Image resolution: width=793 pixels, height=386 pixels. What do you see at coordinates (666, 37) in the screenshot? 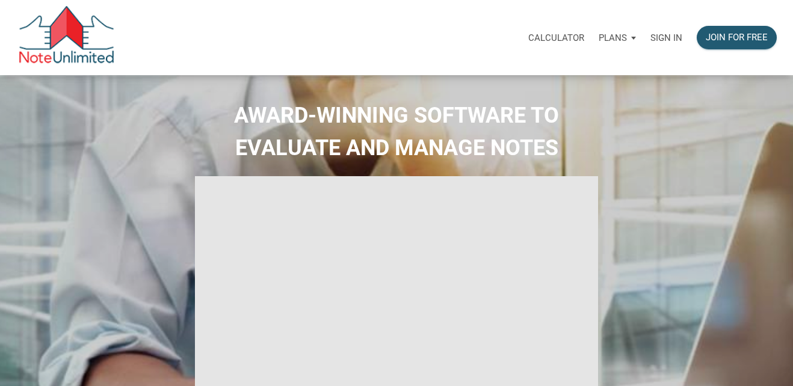
I see `a: Sign in` at bounding box center [666, 37].